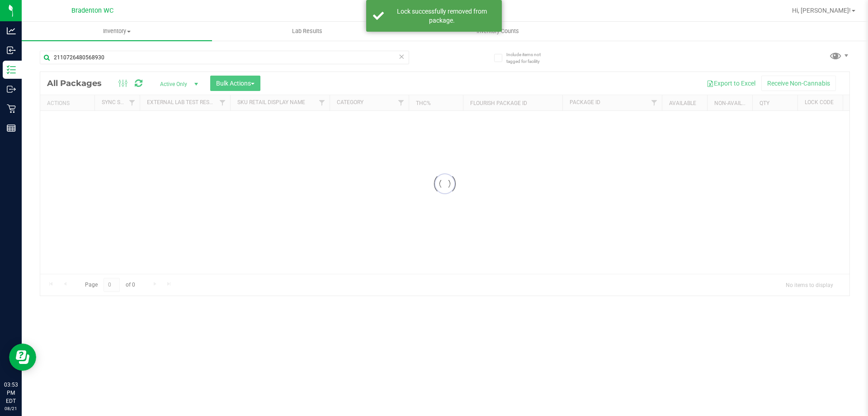 Image resolution: width=868 pixels, height=416 pixels. Describe the element at coordinates (11, 408) in the screenshot. I see `p: 08/21` at that location.